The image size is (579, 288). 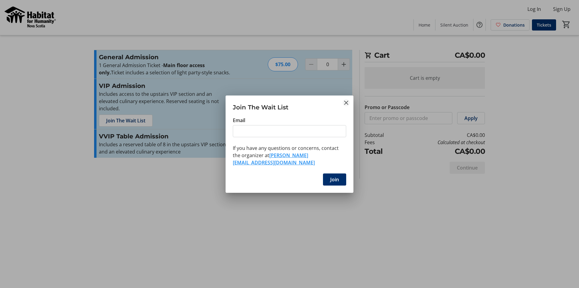 I want to click on button: Close, so click(x=346, y=103).